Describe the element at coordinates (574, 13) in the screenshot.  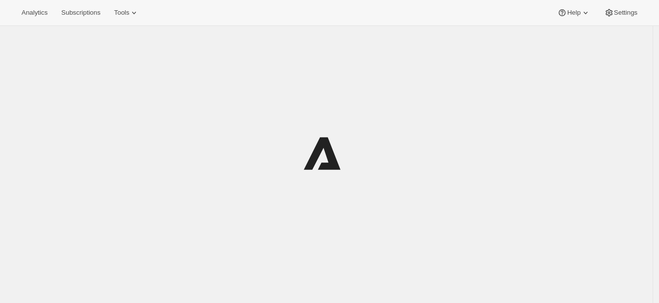
I see `button: Help` at that location.